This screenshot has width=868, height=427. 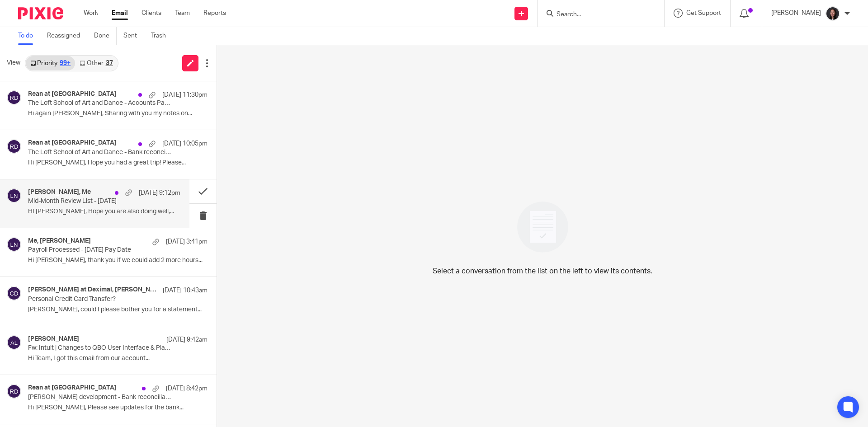 I want to click on a: Clients, so click(x=152, y=13).